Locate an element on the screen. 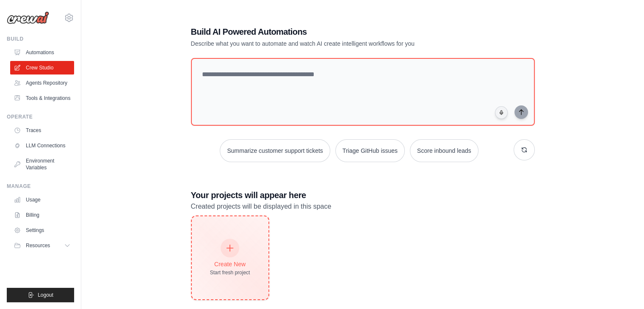  button: Score inbound leads is located at coordinates (444, 150).